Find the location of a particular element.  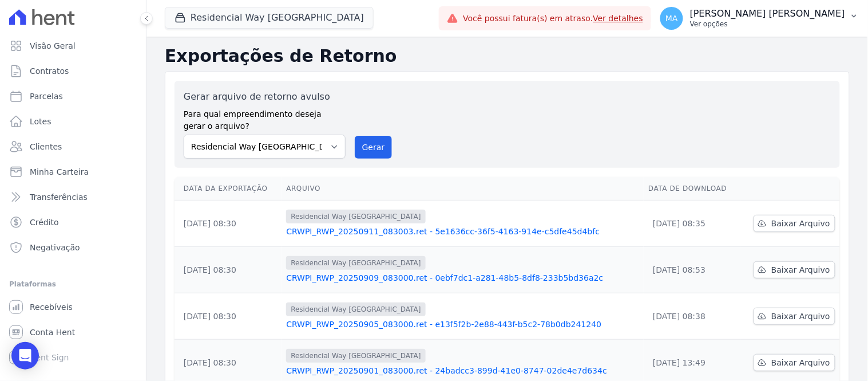

a: Ver detalhes is located at coordinates (619, 18).